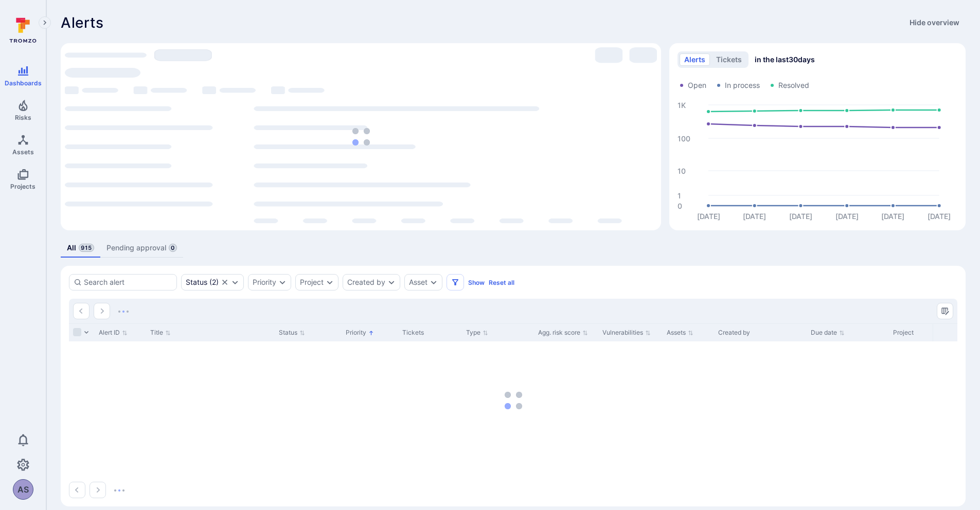 The width and height of the screenshot is (980, 510). What do you see at coordinates (817, 137) in the screenshot?
I see `div: Alerts/Tickets trend` at bounding box center [817, 137].